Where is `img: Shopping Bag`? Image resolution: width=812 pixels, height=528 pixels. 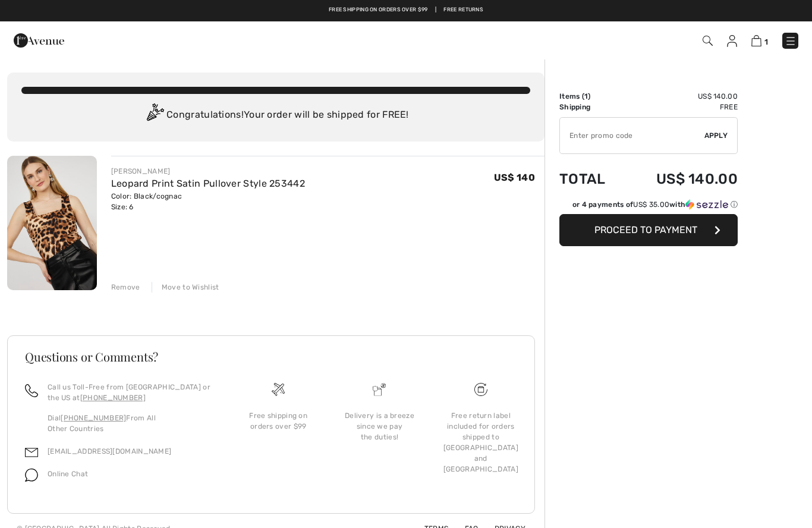
img: Shopping Bag is located at coordinates (756, 40).